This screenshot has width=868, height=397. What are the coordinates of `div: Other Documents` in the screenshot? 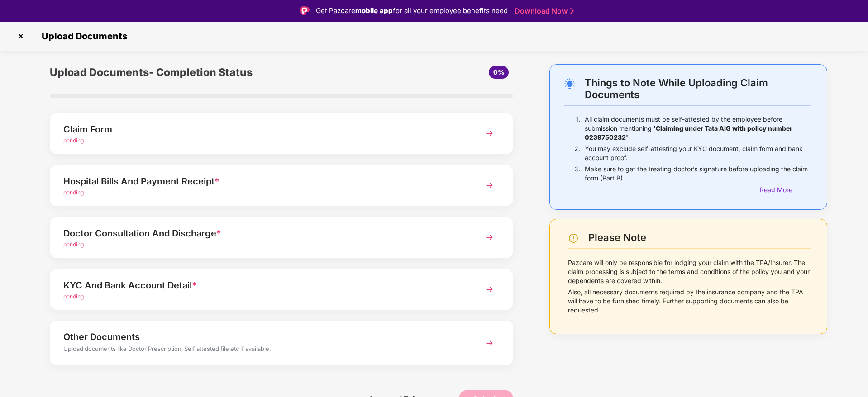 It's located at (263, 337).